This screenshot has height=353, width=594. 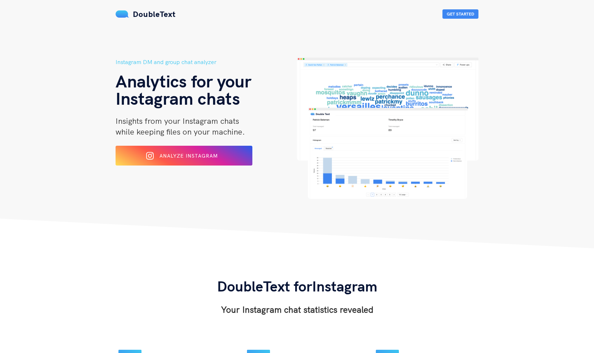 I want to click on a: DoubleText, so click(x=145, y=14).